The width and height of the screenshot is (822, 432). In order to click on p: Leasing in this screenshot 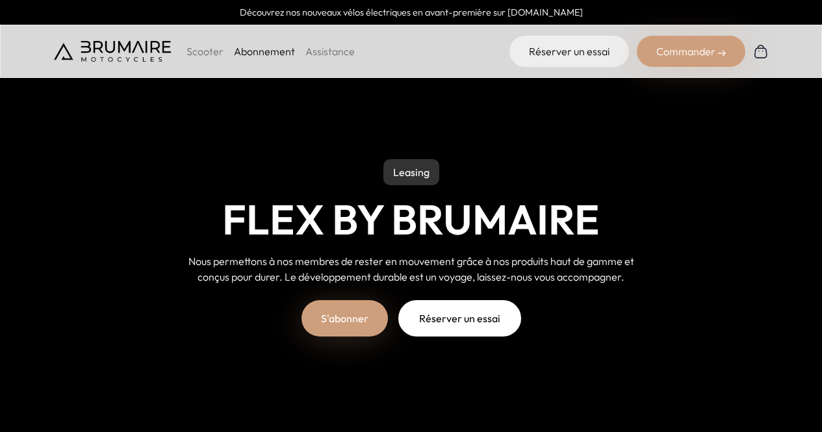, I will do `click(411, 172)`.